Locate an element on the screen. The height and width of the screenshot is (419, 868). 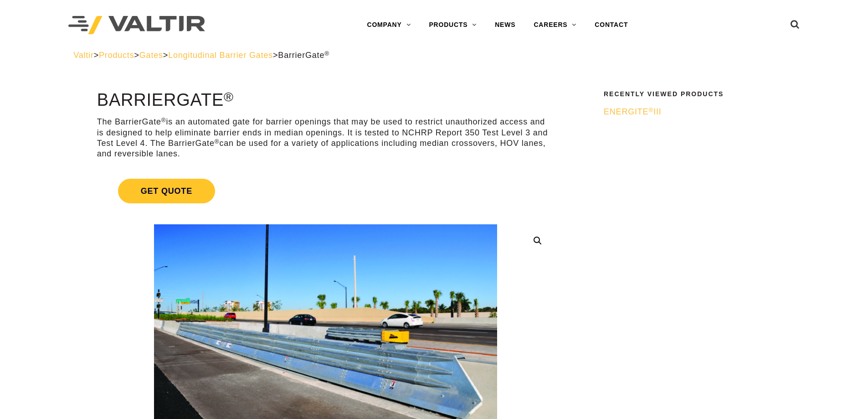
a: ENERGITE®III is located at coordinates (696, 112).